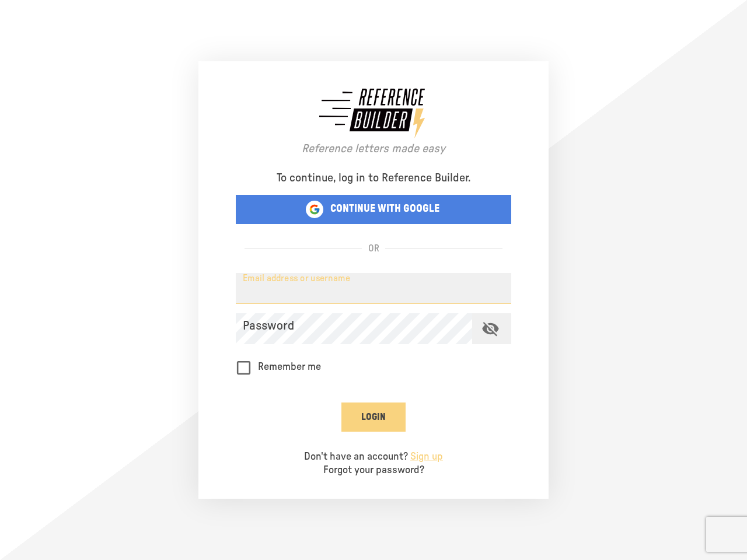  I want to click on p: Reference letters made easy, so click(374, 149).